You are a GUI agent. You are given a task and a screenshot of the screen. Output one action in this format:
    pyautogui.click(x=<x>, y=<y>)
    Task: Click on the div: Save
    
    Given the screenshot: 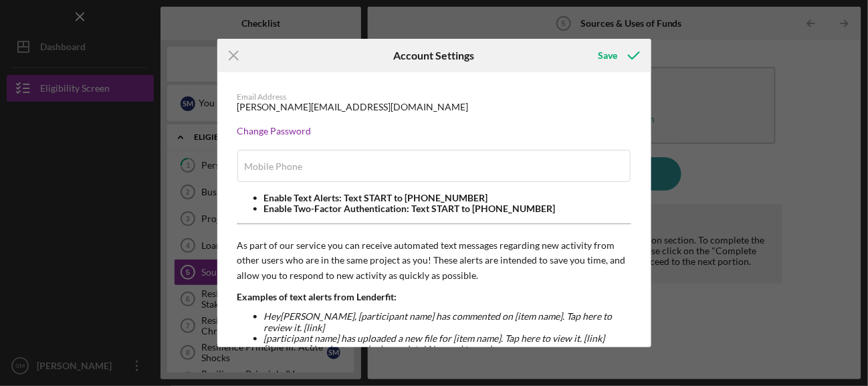 What is the action you would take?
    pyautogui.click(x=608, y=55)
    